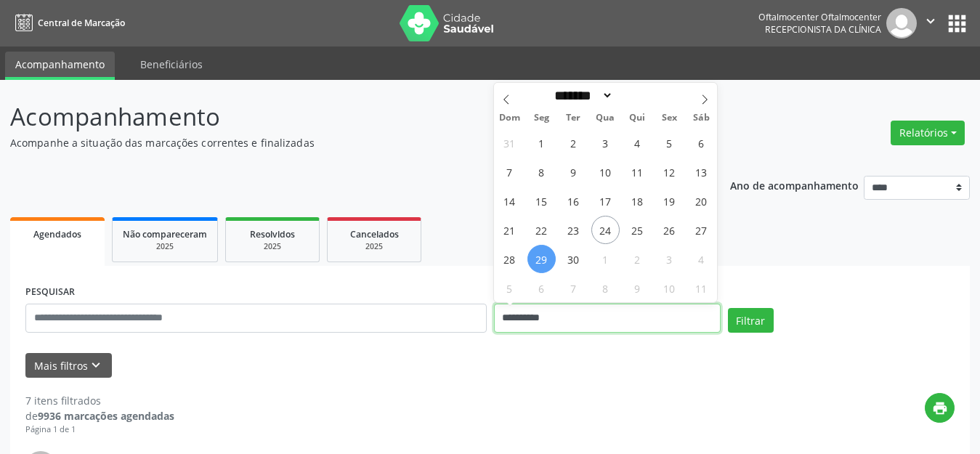 The height and width of the screenshot is (454, 980). What do you see at coordinates (573, 201) in the screenshot?
I see `span: Setembro 16, 2025` at bounding box center [573, 201].